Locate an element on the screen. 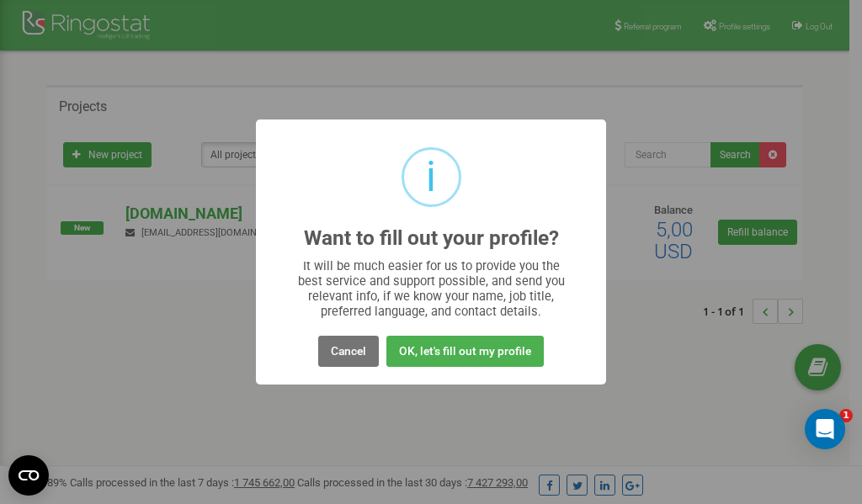 This screenshot has height=504, width=862. div: It will be much easier for us to provide you the best service and support possible, and send you ... is located at coordinates (431, 289).